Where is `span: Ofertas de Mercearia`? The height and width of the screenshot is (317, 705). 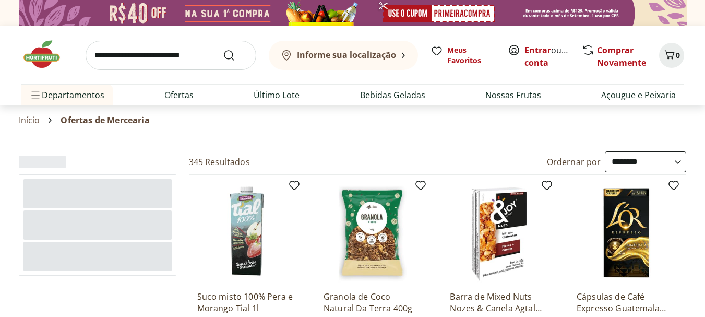
span: Ofertas de Mercearia is located at coordinates (105, 120).